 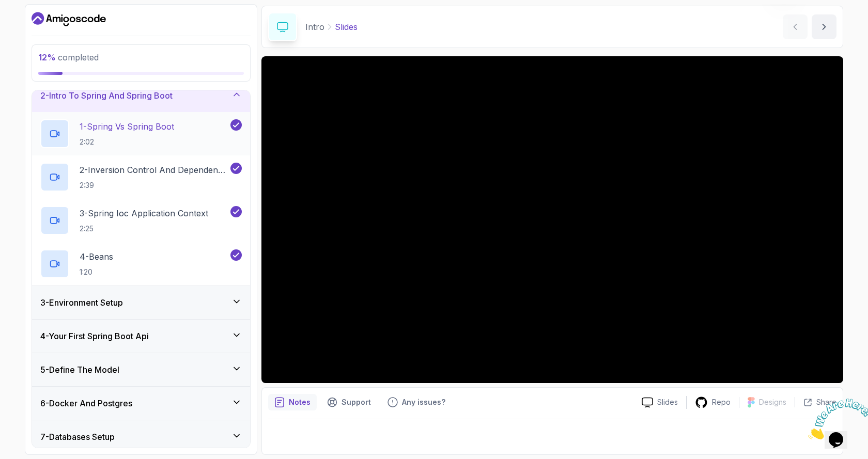 What do you see at coordinates (141, 134) in the screenshot?
I see `button: 1-Spring Vs Spring Boot2:02` at bounding box center [141, 134].